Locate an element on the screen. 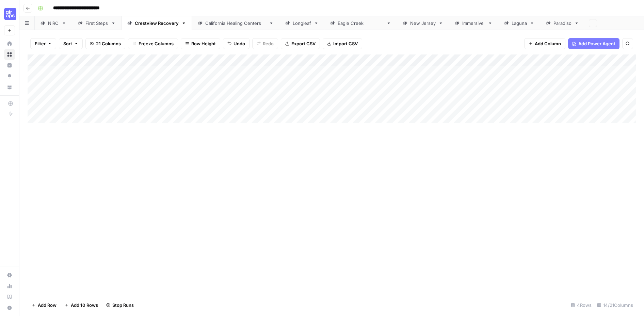 This screenshot has height=316, width=644. button: Import CSV is located at coordinates (342, 44).